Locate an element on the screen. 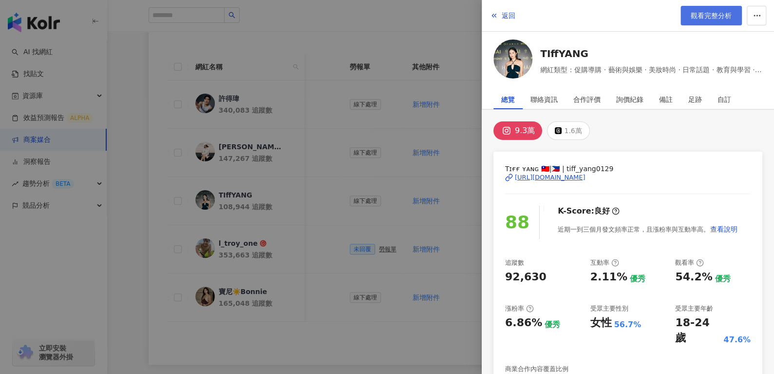  div: 92,630 is located at coordinates (526, 277).